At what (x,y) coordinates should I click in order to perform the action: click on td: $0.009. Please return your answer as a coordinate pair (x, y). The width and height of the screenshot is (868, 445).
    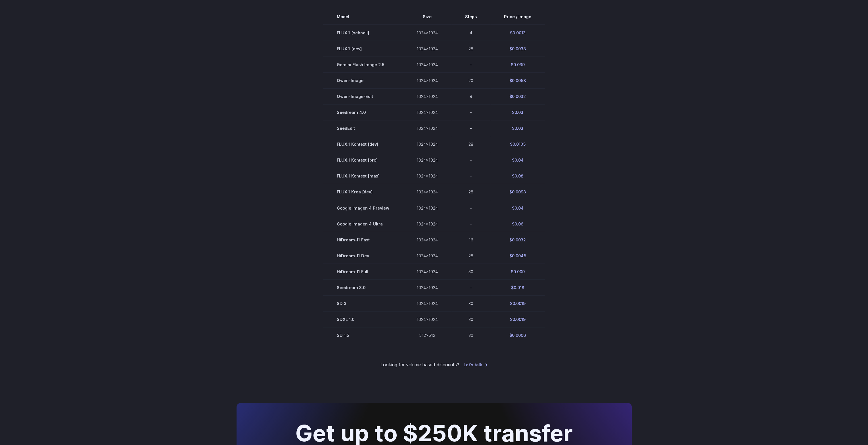
    Looking at the image, I should click on (518, 272).